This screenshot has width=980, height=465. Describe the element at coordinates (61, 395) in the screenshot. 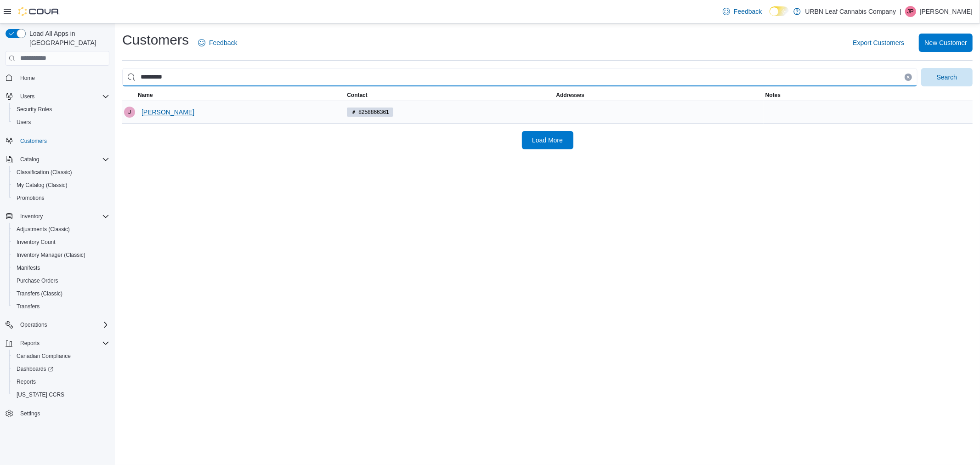

I see `span: Washington CCRS` at that location.